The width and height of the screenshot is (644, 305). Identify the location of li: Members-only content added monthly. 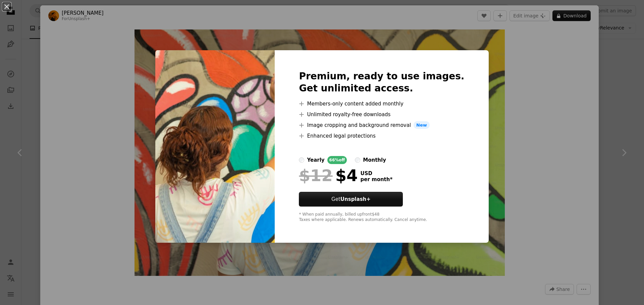
(381, 103).